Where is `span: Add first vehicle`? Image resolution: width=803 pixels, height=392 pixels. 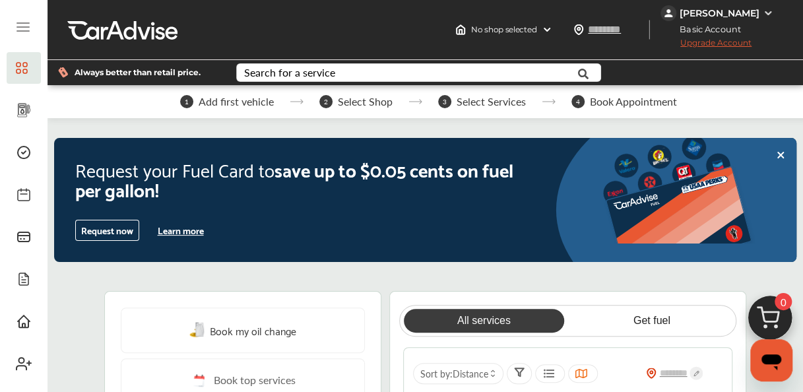 span: Add first vehicle is located at coordinates (236, 102).